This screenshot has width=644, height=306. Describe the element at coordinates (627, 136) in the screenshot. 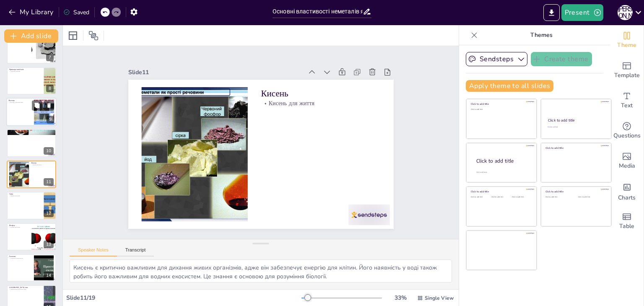

I see `span: Questions` at that location.